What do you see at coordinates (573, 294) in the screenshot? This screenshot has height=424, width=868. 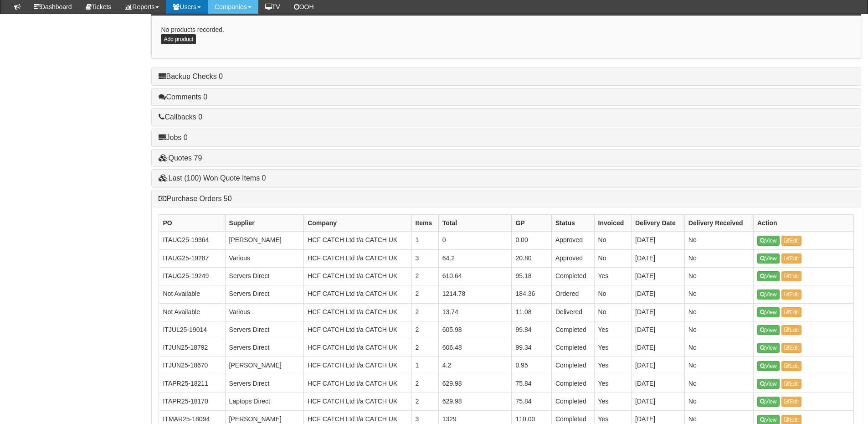 I see `td: Ordered` at bounding box center [573, 294].